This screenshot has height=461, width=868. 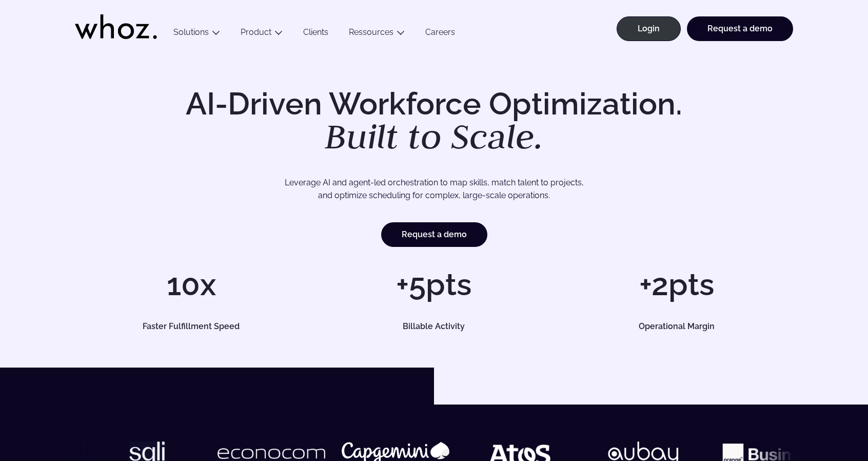 What do you see at coordinates (434, 189) in the screenshot?
I see `p: Leverage AI and agent-led orchestration to map skills, match talent to projects, and optimize sch...` at bounding box center [434, 189].